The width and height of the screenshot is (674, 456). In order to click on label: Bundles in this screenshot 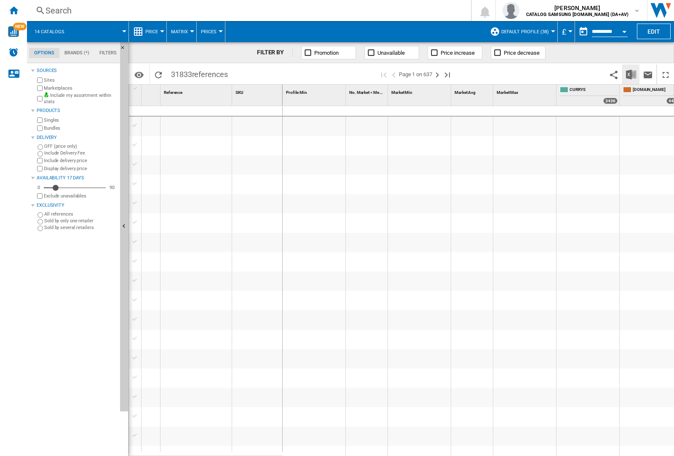, I will do `click(80, 128)`.